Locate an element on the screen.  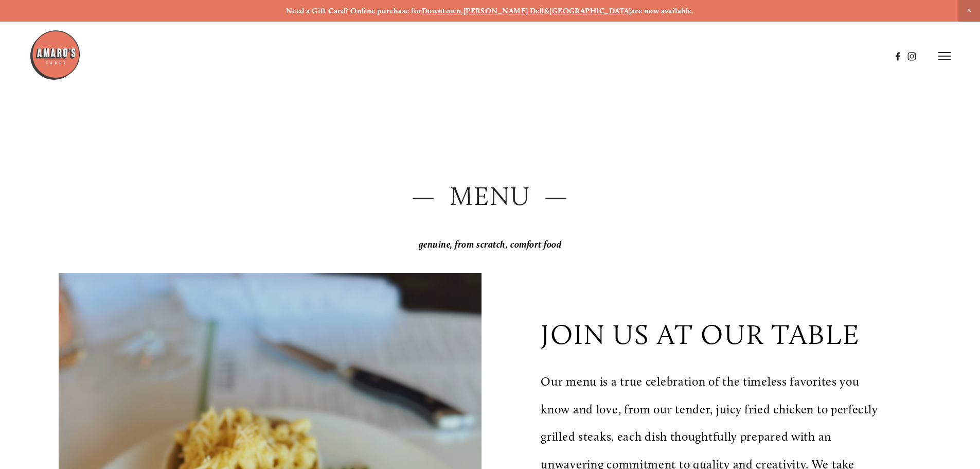
strong: Need a Gift Card? Online purchase for is located at coordinates (354, 11).